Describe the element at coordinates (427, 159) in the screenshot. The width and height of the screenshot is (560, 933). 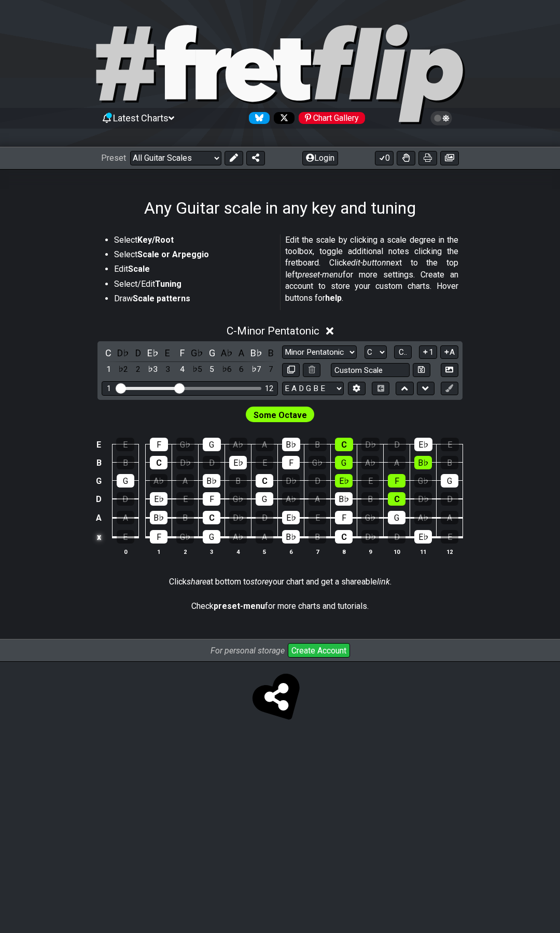
I see `button: Print` at that location.